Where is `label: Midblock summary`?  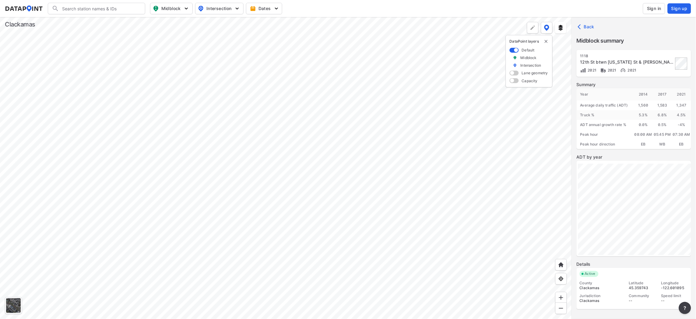 label: Midblock summary is located at coordinates (634, 41).